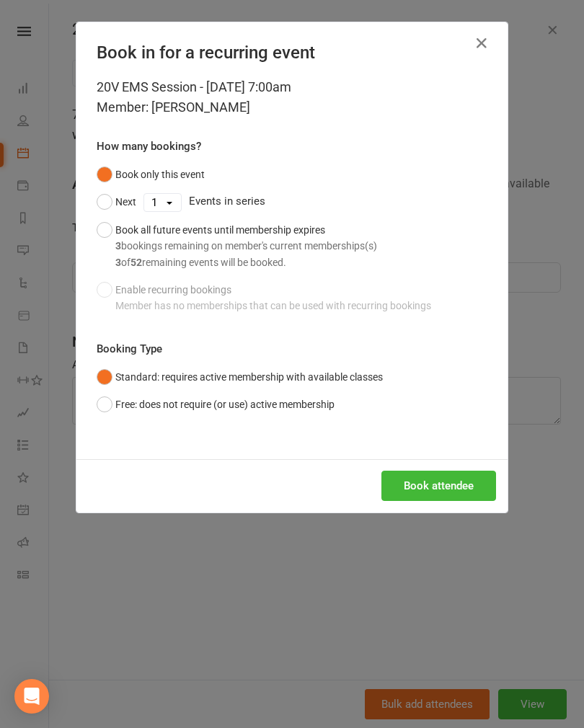 The height and width of the screenshot is (728, 584). I want to click on div: Events in series, so click(292, 202).